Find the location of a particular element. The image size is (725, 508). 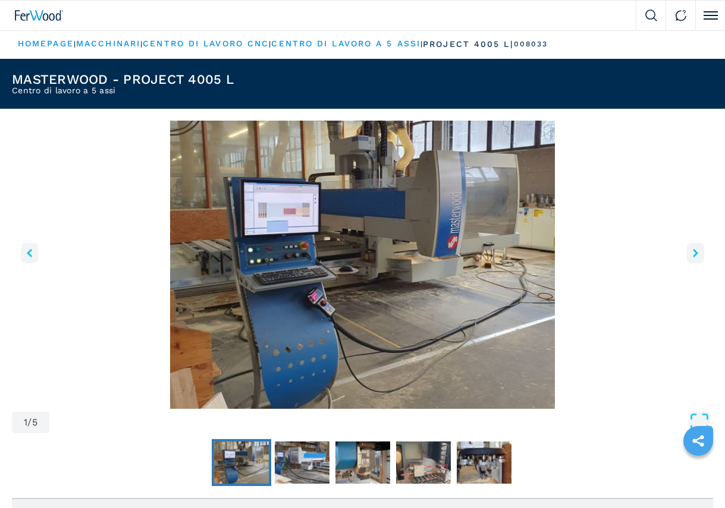

span: 5 is located at coordinates (34, 423).